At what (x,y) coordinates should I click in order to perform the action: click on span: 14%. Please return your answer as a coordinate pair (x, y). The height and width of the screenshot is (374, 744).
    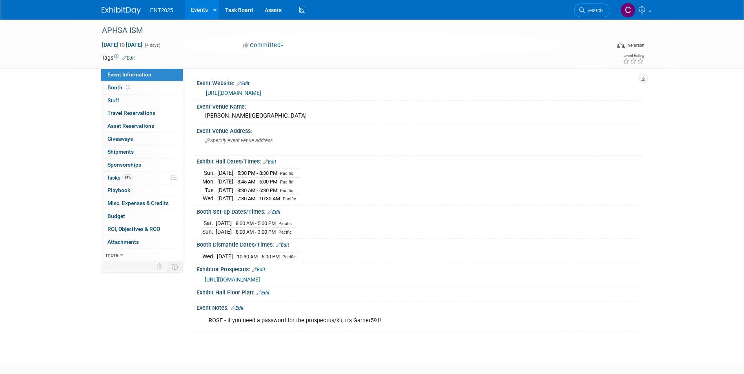
    Looking at the image, I should click on (127, 177).